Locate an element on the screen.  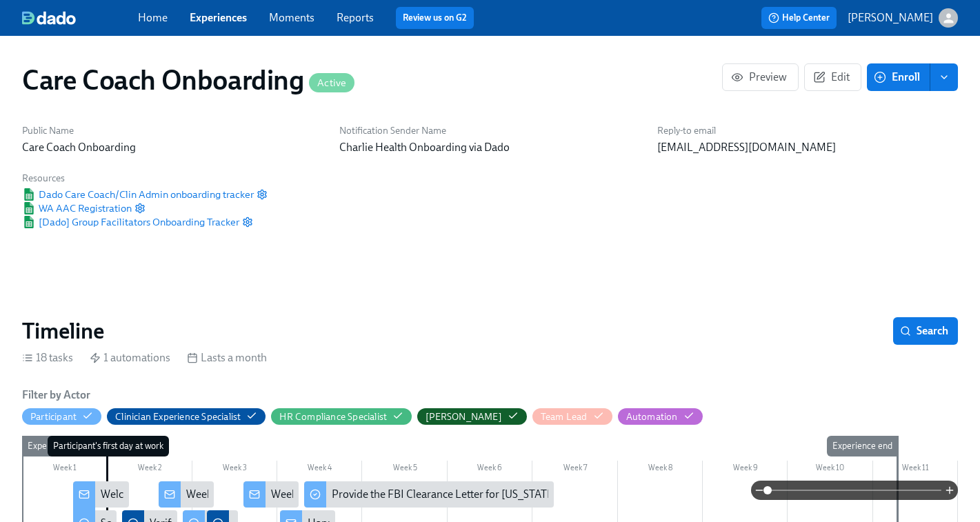
button: enroll is located at coordinates (945, 78).